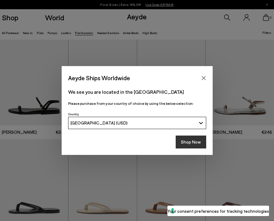  What do you see at coordinates (218, 211) in the screenshot?
I see `label: Your consent preferences for tracking technologies` at bounding box center [218, 211].